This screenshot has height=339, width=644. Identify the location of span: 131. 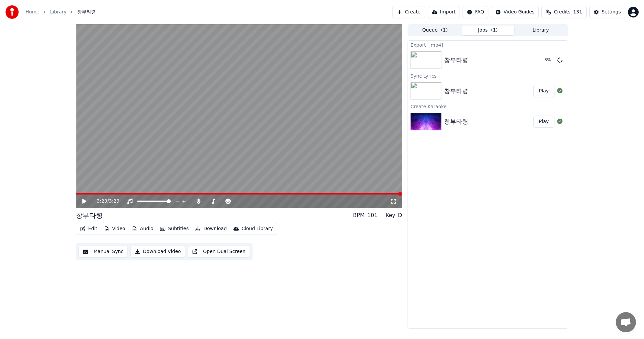
(578, 12).